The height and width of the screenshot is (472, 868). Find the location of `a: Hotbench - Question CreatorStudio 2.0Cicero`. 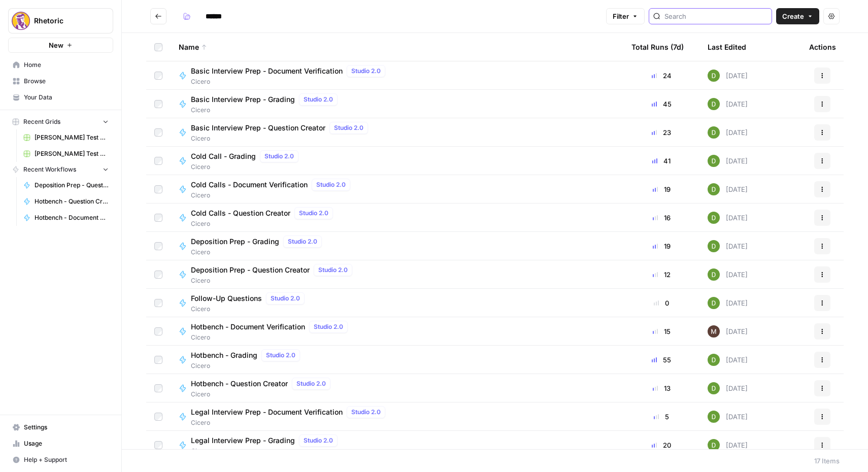

a: Hotbench - Question CreatorStudio 2.0Cicero is located at coordinates (397, 389).